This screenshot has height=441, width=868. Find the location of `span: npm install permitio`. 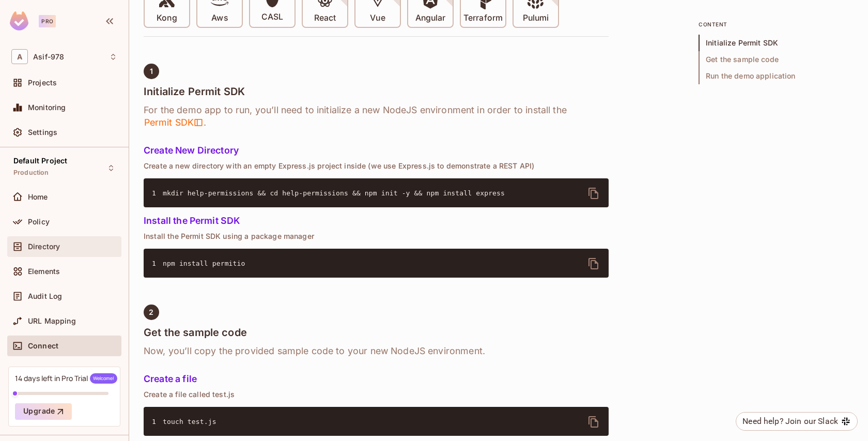

span: npm install permitio is located at coordinates (204, 264).